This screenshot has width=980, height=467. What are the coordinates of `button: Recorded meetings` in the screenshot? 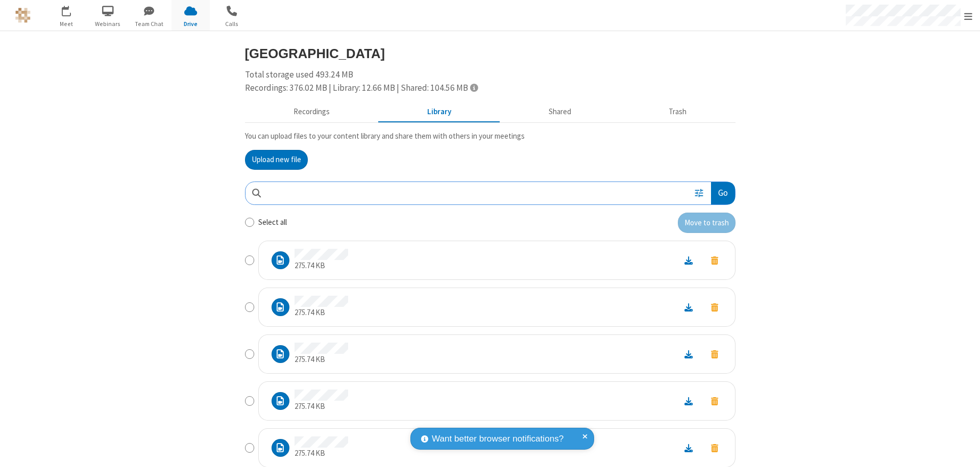 It's located at (312, 112).